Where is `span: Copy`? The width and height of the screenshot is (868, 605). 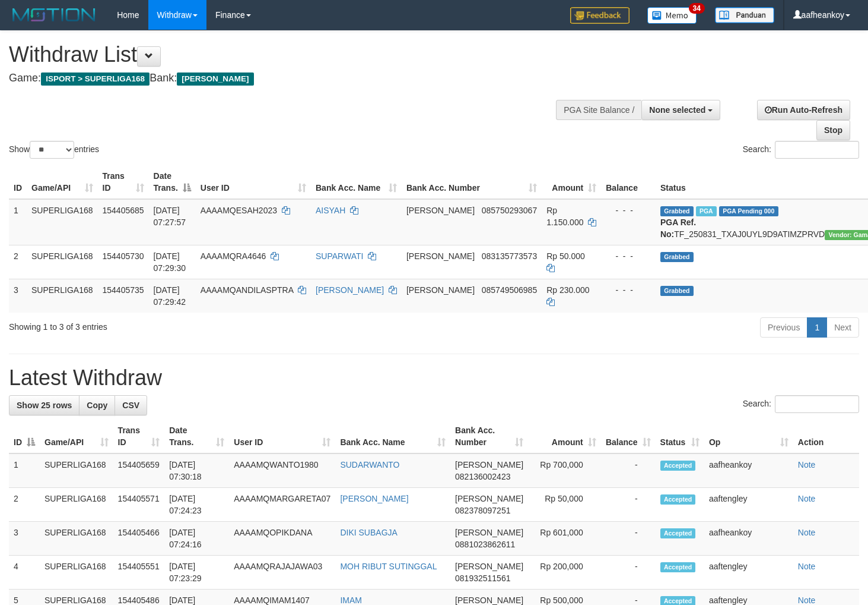
span: Copy is located at coordinates (97, 405).